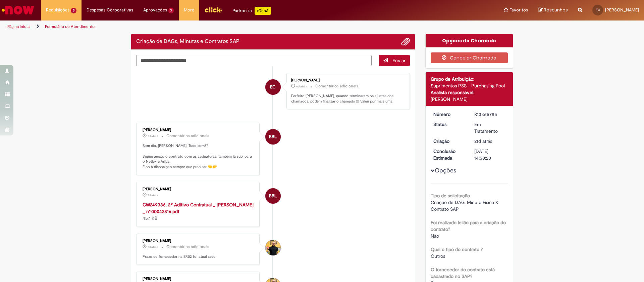  Describe the element at coordinates (273, 87) in the screenshot. I see `div: Emilio Jose Andres Casado` at that location.